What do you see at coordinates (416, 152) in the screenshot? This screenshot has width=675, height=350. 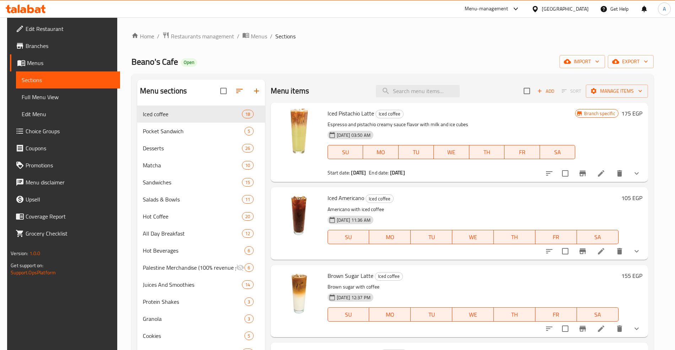 I see `span: TU` at bounding box center [416, 152].